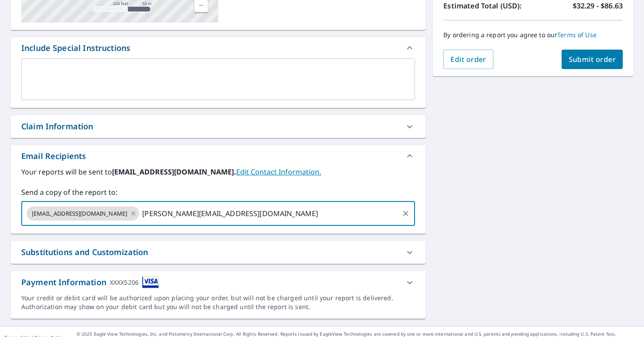  What do you see at coordinates (218, 282) in the screenshot?
I see `div: Payment InformationXXXX5206cardImage` at bounding box center [218, 282].